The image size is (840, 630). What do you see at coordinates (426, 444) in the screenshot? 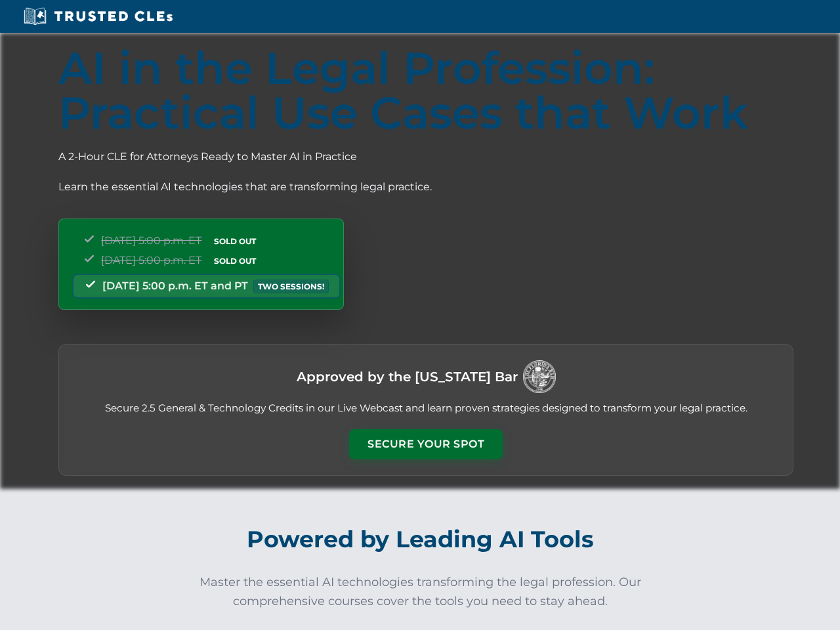
I see `button: Secure Your Spot` at bounding box center [426, 444].